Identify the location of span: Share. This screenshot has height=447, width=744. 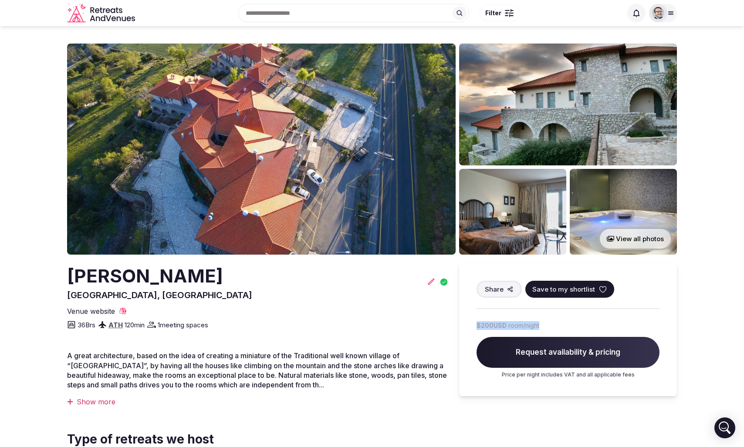
(494, 289).